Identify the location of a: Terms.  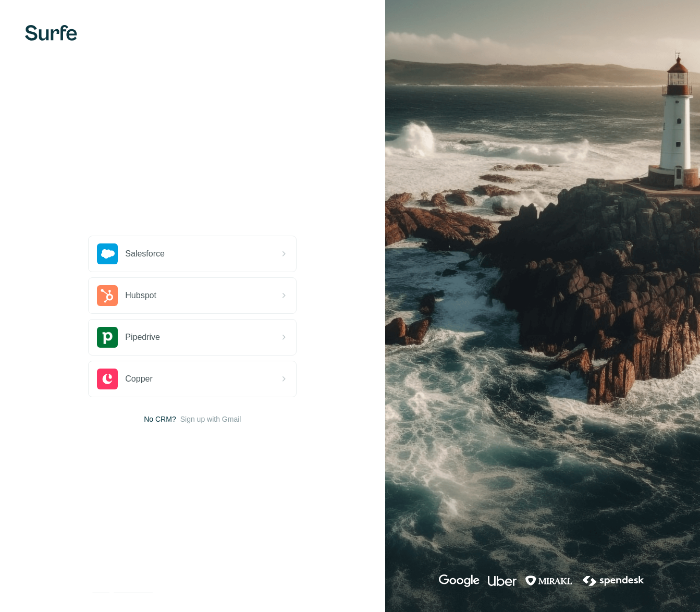
(101, 590).